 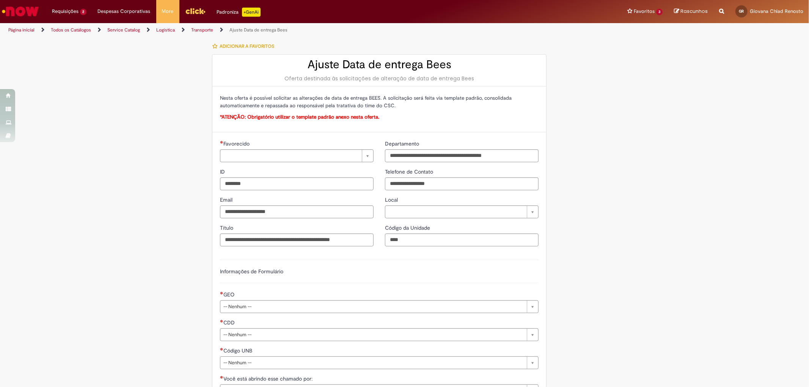 I want to click on a: Service Catalog, so click(x=124, y=30).